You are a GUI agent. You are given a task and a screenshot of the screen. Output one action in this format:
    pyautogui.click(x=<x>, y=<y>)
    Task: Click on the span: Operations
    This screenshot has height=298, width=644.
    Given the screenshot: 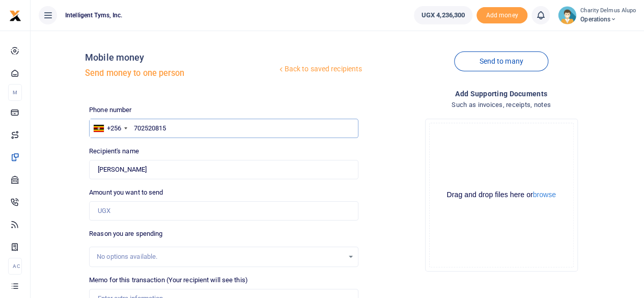 What is the action you would take?
    pyautogui.click(x=608, y=19)
    